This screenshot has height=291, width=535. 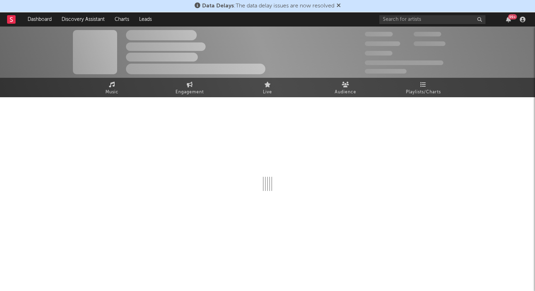 I want to click on span: Music, so click(x=112, y=92).